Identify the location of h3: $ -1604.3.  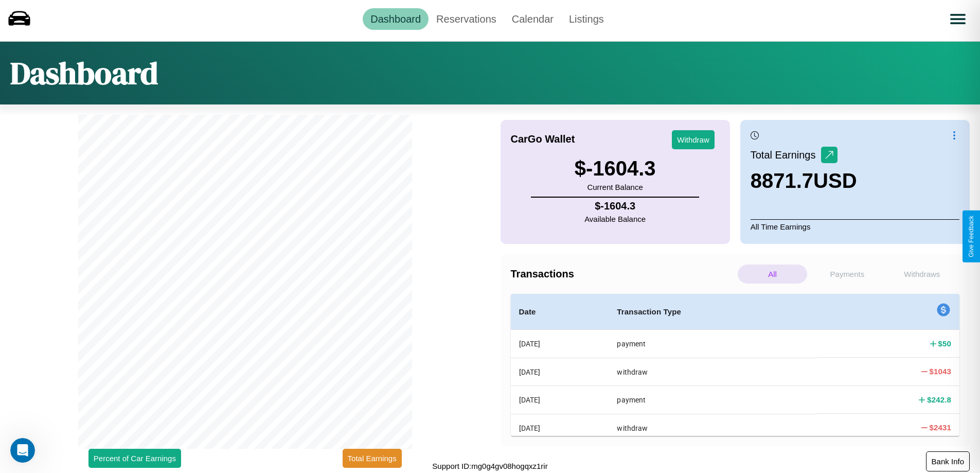
(615, 168).